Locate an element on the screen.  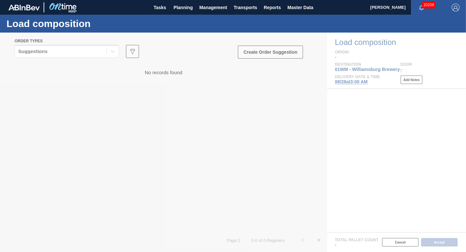
button: Notifications is located at coordinates (421, 7).